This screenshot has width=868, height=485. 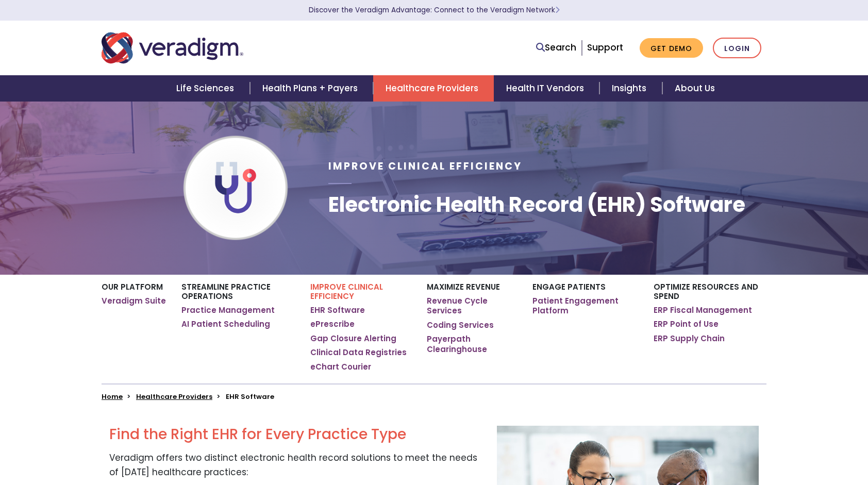 I want to click on a: Get Demo, so click(x=671, y=48).